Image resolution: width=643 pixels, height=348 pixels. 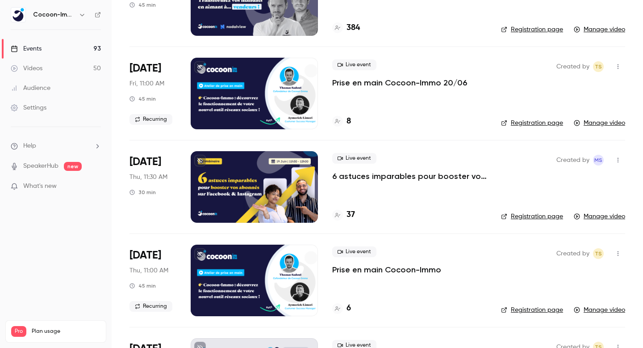 What do you see at coordinates (349, 121) in the screenshot?
I see `h4: 8` at bounding box center [349, 121].